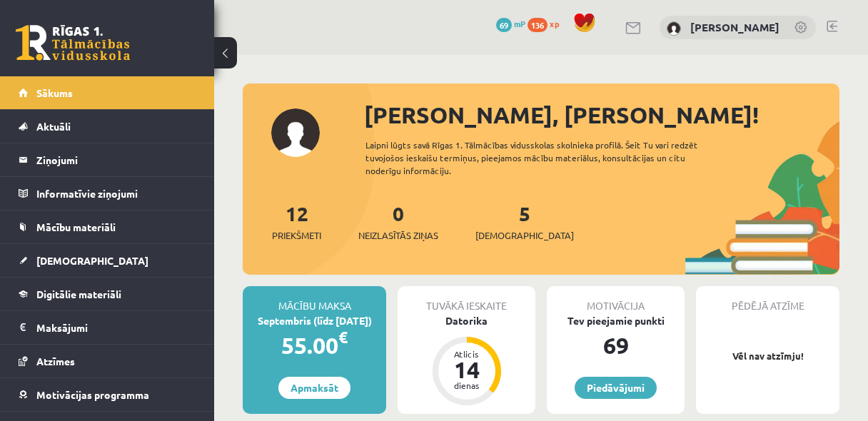  Describe the element at coordinates (537, 25) in the screenshot. I see `span: 136` at that location.